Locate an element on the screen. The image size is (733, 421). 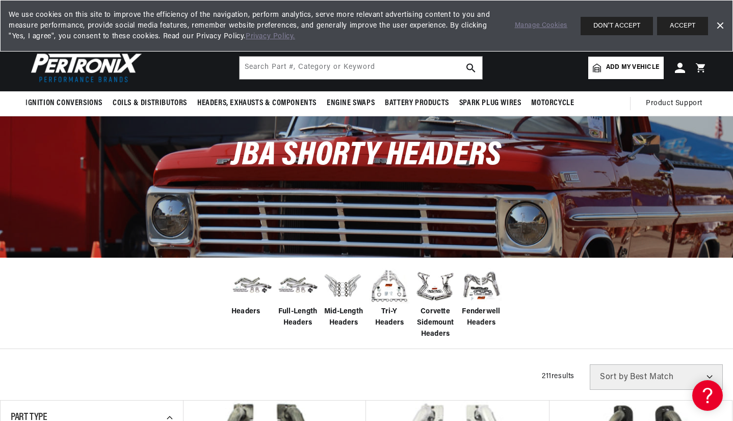
span: Full-Length Headers is located at coordinates (298, 317).